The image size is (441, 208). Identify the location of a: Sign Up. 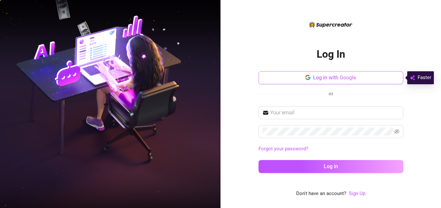
(357, 194).